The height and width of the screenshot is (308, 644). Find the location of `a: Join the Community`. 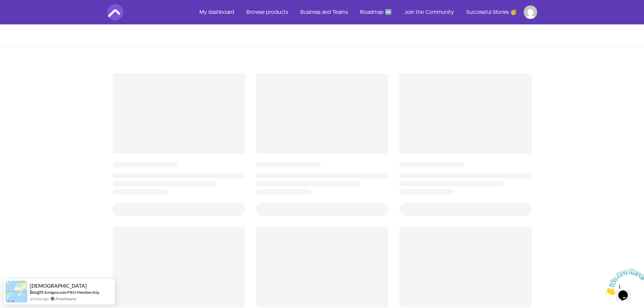

a: Join the Community is located at coordinates (429, 12).